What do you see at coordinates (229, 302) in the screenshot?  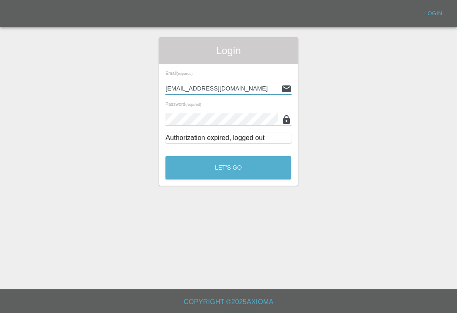 I see `h6: Copyright © 2025 Axioma` at bounding box center [229, 302].